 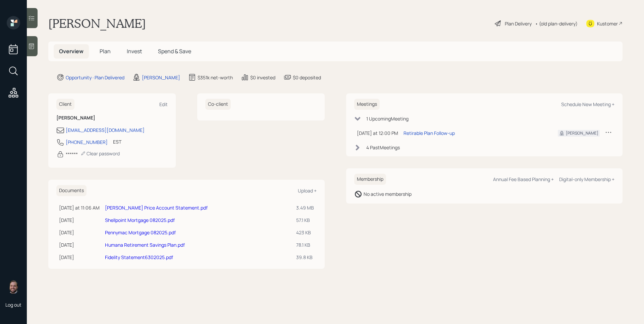 I want to click on div: 57.1 KB, so click(x=305, y=220).